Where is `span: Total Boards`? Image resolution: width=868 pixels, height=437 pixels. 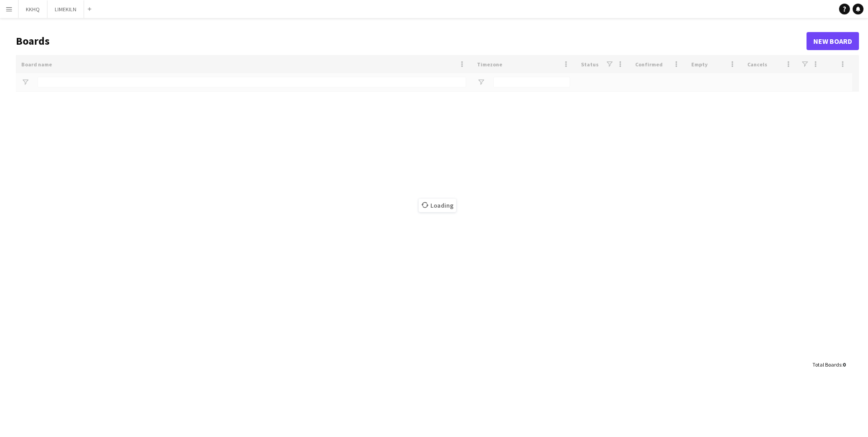 span: Total Boards is located at coordinates (827, 364).